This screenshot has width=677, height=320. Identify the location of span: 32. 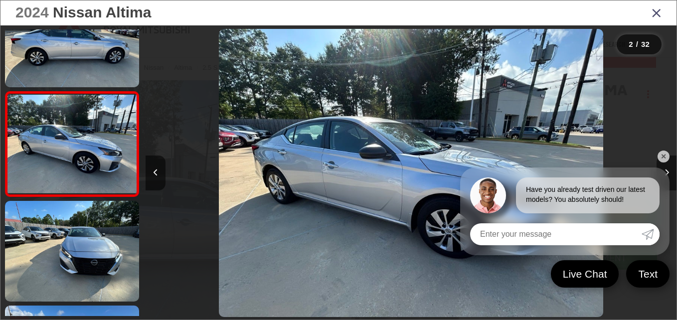
(645, 44).